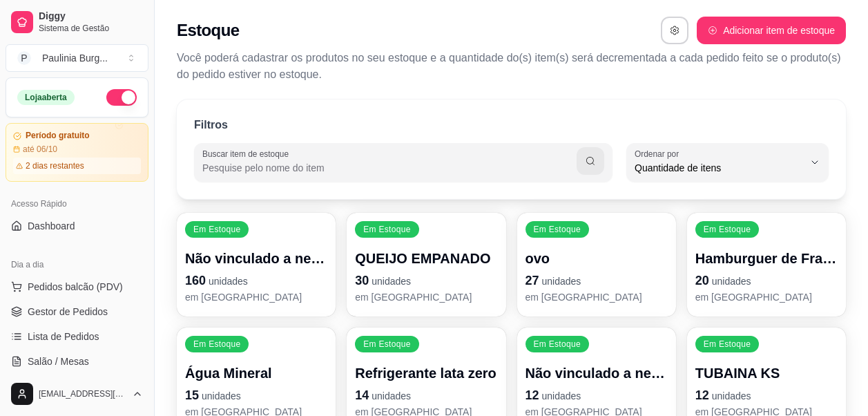 The image size is (868, 416). What do you see at coordinates (248, 154) in the screenshot?
I see `label: Buscar item de estoque` at bounding box center [248, 154].